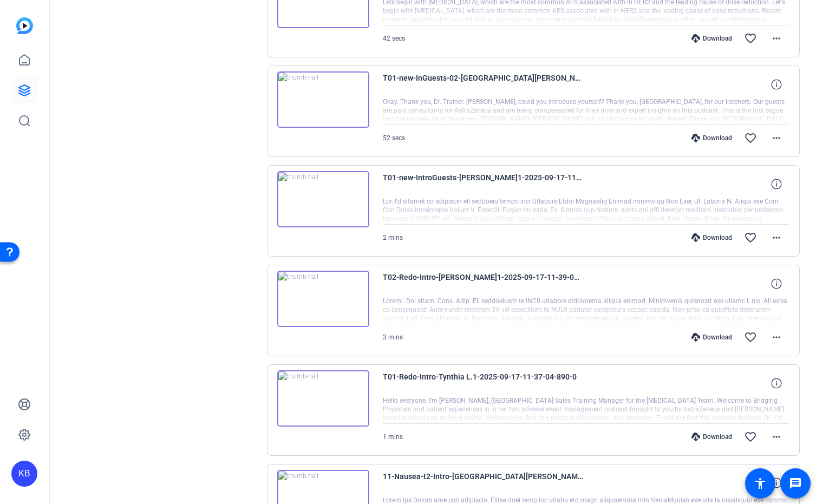  What do you see at coordinates (760, 483) in the screenshot?
I see `mat-icon: accessibility` at bounding box center [760, 483].